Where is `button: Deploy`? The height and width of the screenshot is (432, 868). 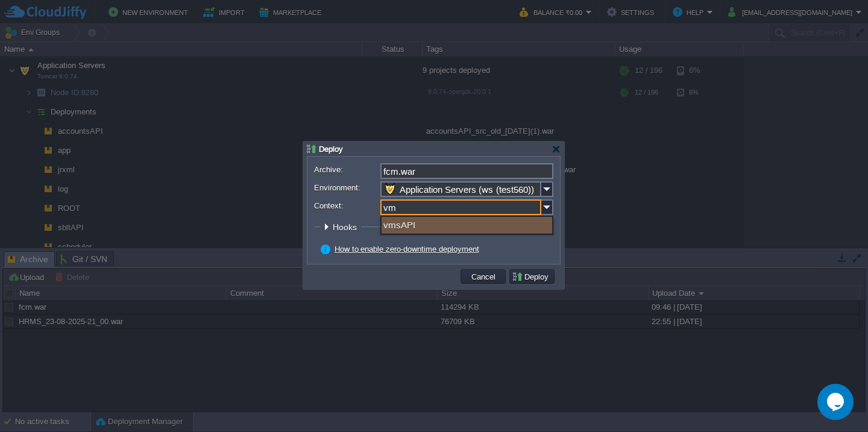
button: Deploy is located at coordinates (532, 277).